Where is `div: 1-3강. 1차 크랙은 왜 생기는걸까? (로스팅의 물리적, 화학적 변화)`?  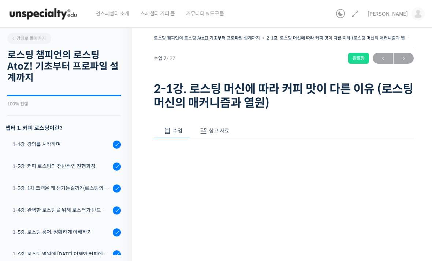 div: 1-3강. 1차 크랙은 왜 생기는걸까? (로스팅의 물리적, 화학적 변화) is located at coordinates (62, 188).